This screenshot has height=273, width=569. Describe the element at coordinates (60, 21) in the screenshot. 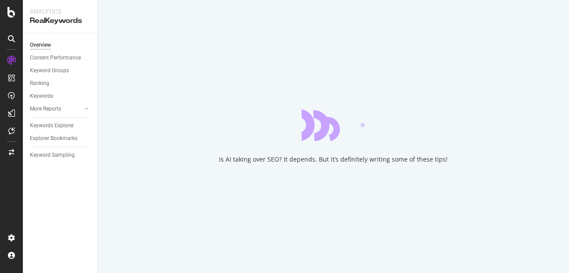

I see `div: RealKeywords` at that location.